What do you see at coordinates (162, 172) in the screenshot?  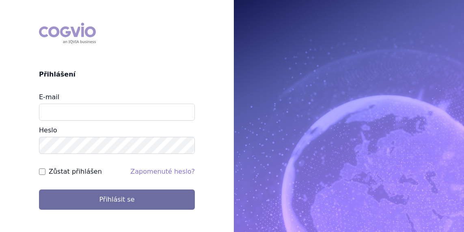 I see `a: Zapomenuté heslo?` at bounding box center [162, 172].